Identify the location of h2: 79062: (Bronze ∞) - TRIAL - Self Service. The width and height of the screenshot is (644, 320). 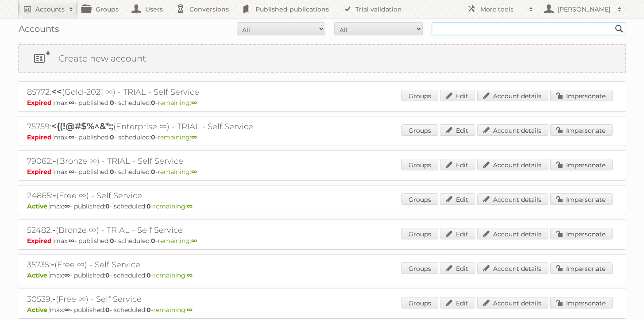
(182, 161).